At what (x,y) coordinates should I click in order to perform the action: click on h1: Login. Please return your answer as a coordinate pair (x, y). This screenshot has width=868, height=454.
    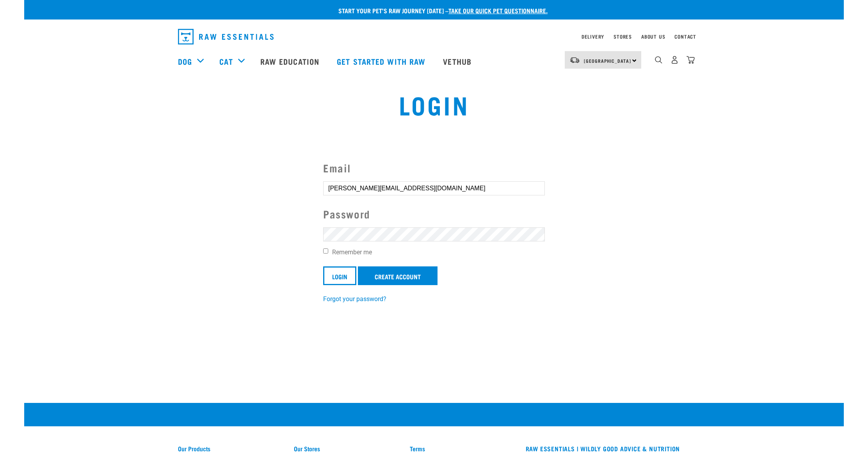
    Looking at the image, I should click on (434, 104).